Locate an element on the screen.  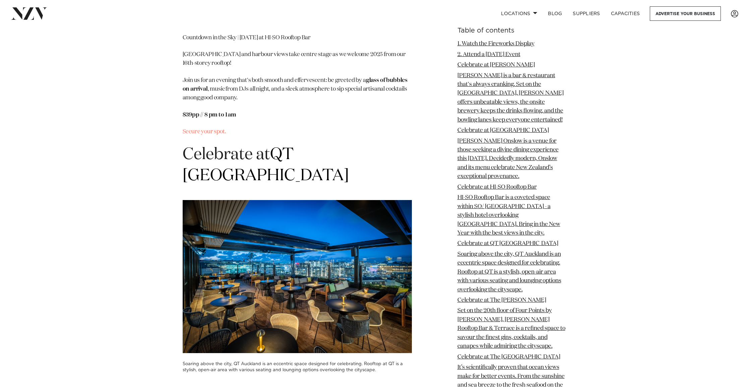
a: 1. Watch the Fireworks Display is located at coordinates (496, 44).